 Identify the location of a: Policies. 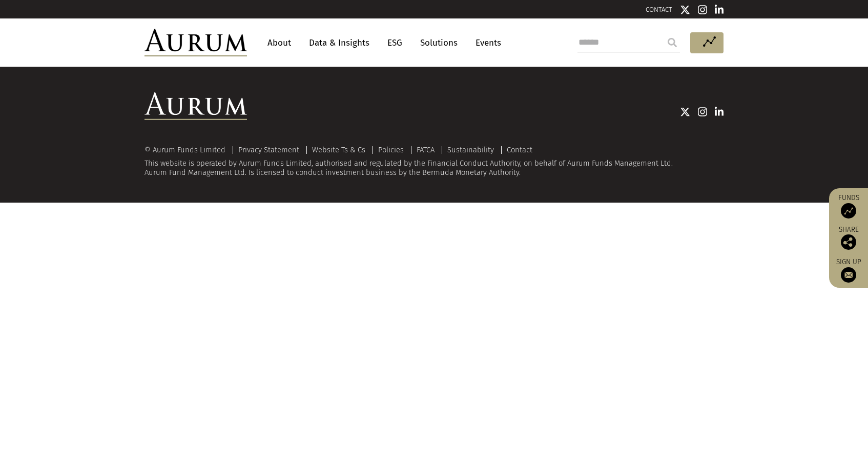
(391, 150).